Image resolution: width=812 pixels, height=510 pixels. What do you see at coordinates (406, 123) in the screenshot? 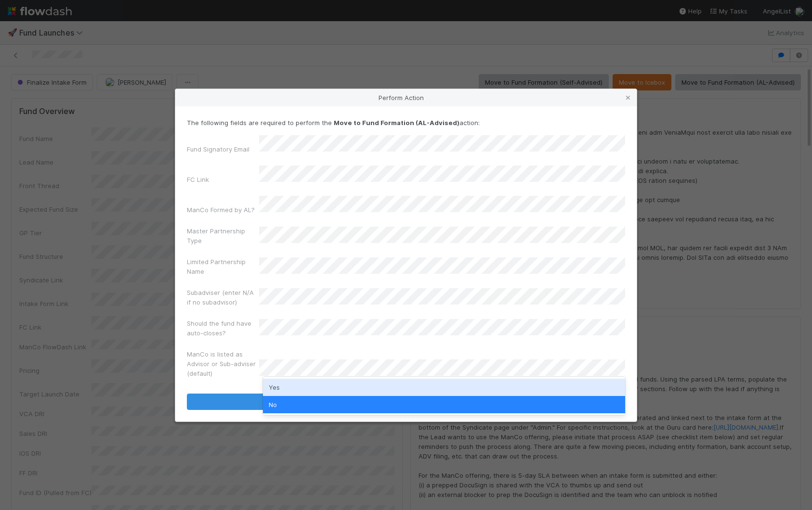
I see `p: The following fields are required to perform the action:` at bounding box center [406, 123].